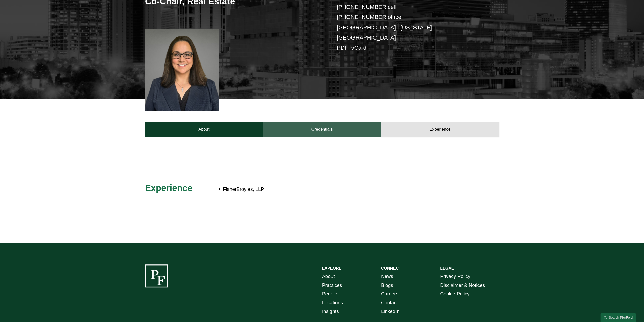  What do you see at coordinates (332, 302) in the screenshot?
I see `a: Locations` at bounding box center [332, 302].